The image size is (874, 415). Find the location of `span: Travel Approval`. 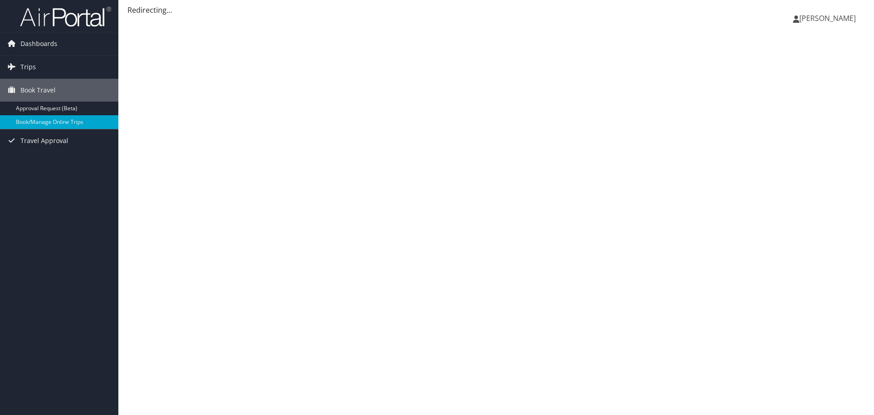

span: Travel Approval is located at coordinates (44, 141).